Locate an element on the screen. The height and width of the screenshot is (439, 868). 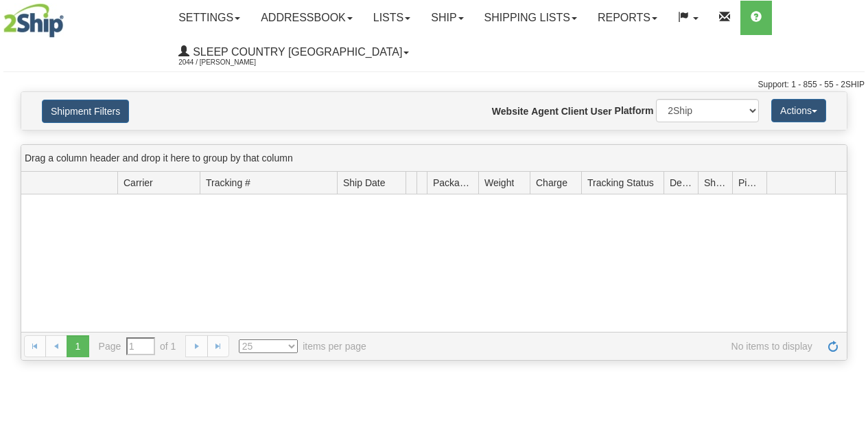
img: logo2044.jpg is located at coordinates (34, 21).